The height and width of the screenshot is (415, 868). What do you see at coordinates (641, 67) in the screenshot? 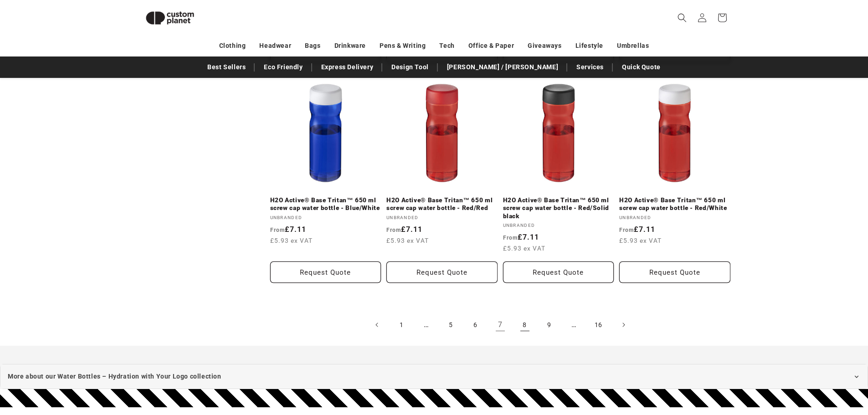
I see `a: Quick Quote` at bounding box center [641, 67].